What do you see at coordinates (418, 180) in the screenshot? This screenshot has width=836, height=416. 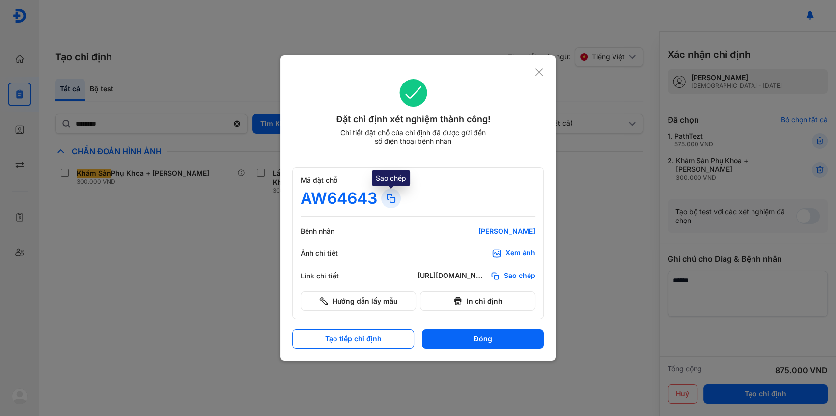 I see `div: Mã đặt chỗ` at bounding box center [418, 180].